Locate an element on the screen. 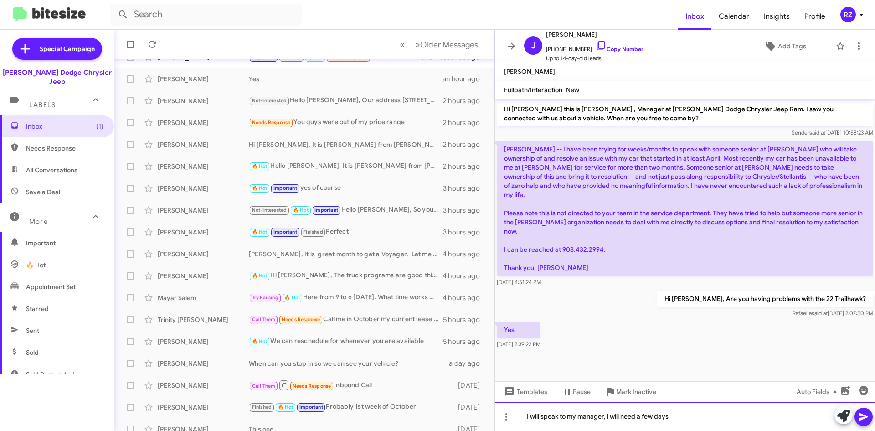 This screenshot has width=875, height=431. div: Perfect is located at coordinates (346, 231).